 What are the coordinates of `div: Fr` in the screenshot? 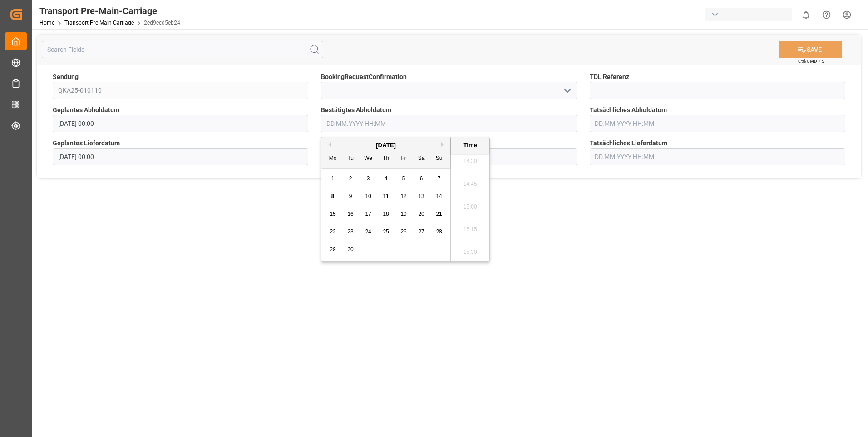 It's located at (403, 158).